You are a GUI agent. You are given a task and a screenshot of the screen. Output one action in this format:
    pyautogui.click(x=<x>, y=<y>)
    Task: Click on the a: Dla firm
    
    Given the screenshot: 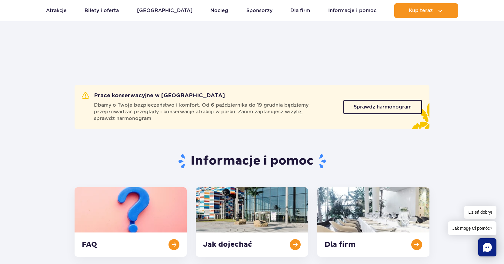 What is the action you would take?
    pyautogui.click(x=300, y=11)
    